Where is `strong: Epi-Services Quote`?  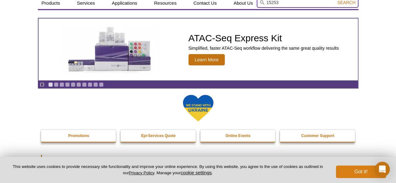
strong: Epi-Services Quote is located at coordinates (158, 136).